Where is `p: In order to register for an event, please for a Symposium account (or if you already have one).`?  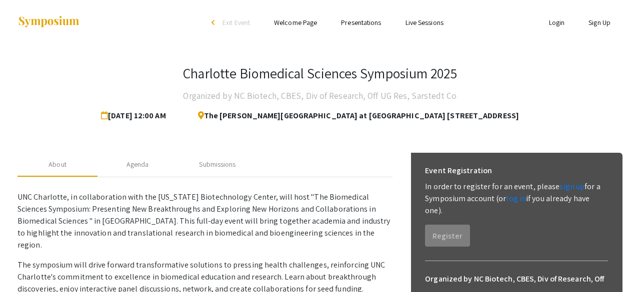
p: In order to register for an event, please for a Symposium account (or if you already have one). is located at coordinates (516, 199).